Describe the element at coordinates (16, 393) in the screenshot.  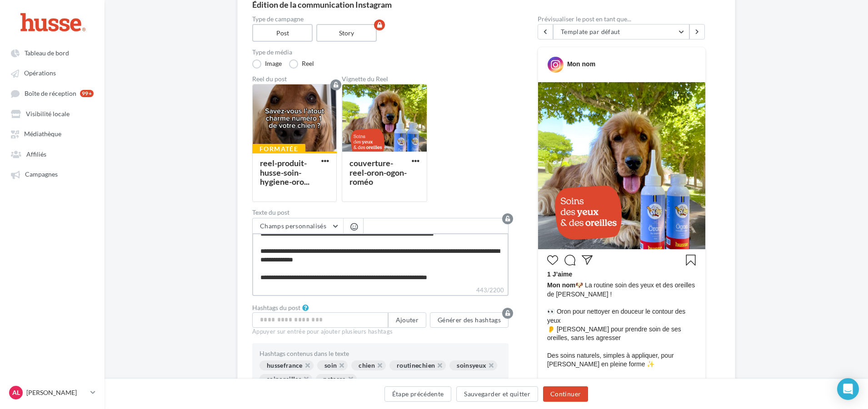
I see `span: AL` at that location.